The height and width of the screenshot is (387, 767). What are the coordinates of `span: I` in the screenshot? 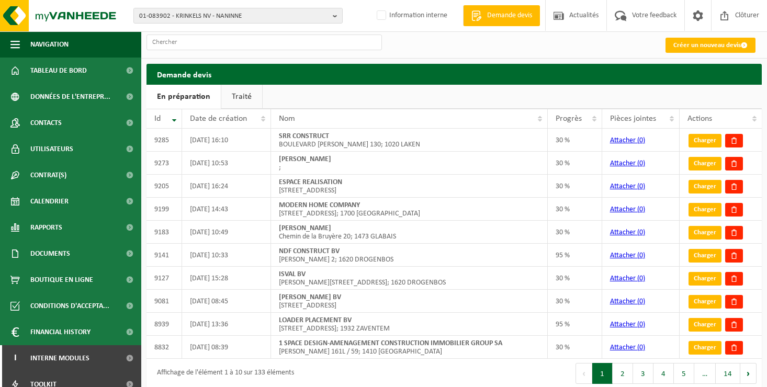 It's located at (15, 358).